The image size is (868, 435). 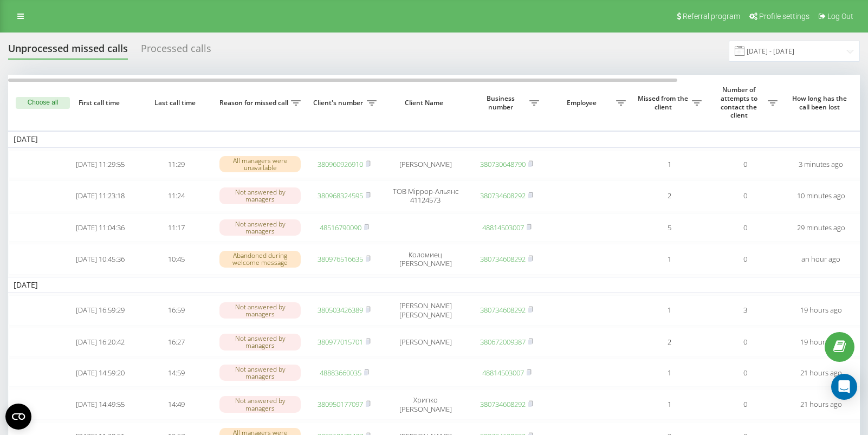 What do you see at coordinates (67, 51) in the screenshot?
I see `div: Unprocessed missed calls` at bounding box center [67, 51].